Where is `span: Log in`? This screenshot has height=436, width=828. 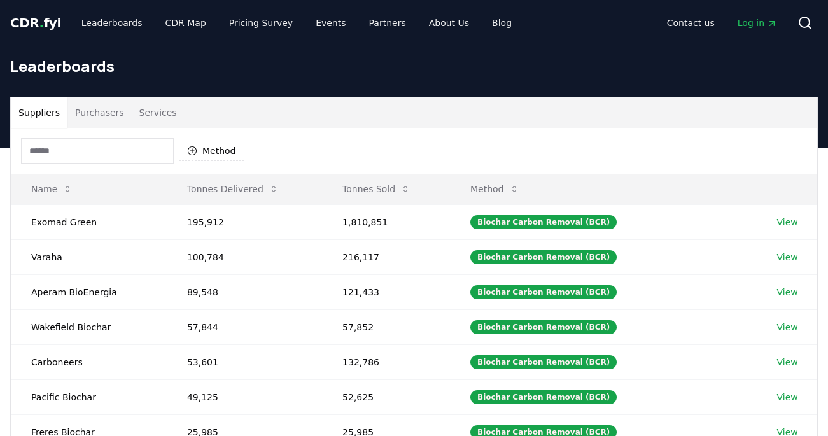
span: Log in is located at coordinates (757, 23).